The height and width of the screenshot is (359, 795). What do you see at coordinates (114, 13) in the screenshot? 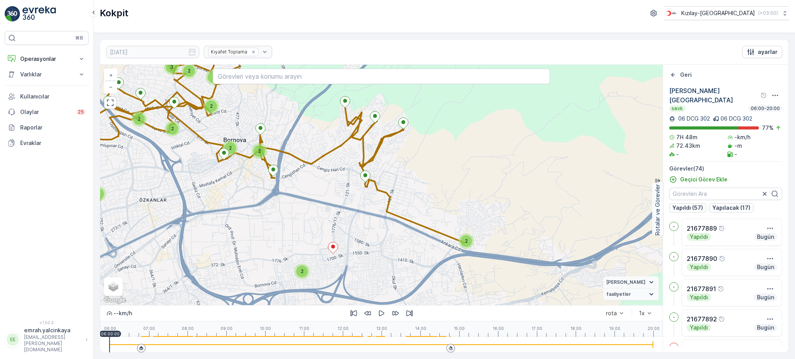
I see `p: Kokpit` at bounding box center [114, 13].